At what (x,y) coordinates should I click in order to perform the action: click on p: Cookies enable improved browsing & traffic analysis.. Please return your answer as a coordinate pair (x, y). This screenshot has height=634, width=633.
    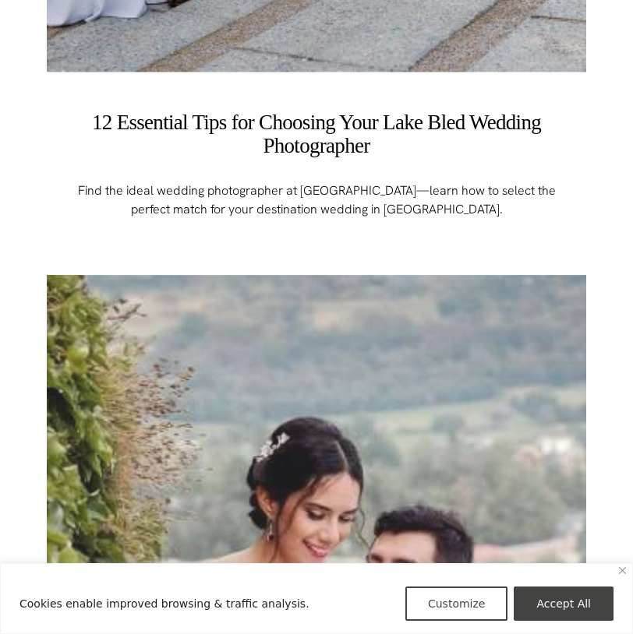
    Looking at the image, I should click on (164, 604).